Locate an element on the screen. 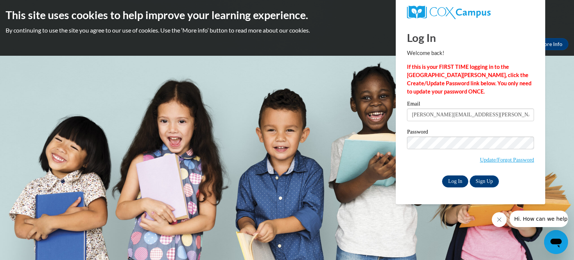 This screenshot has height=260, width=574. label: Email is located at coordinates (471, 105).